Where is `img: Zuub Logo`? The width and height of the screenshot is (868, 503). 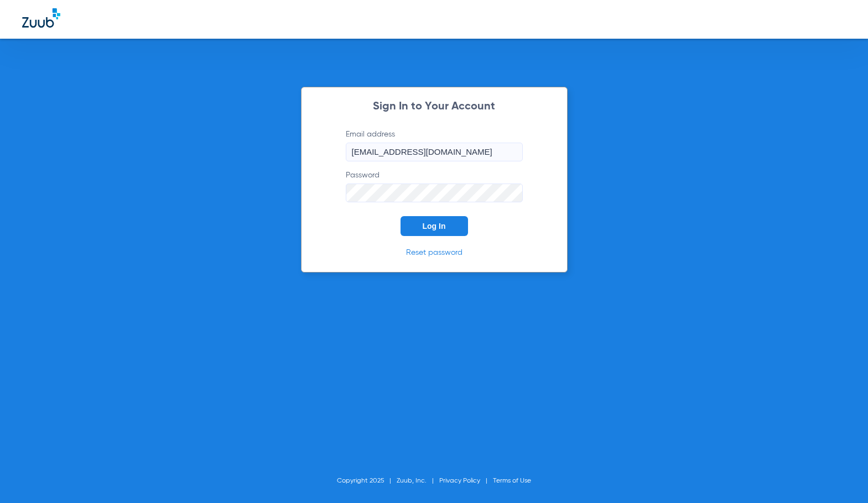
img: Zuub Logo is located at coordinates (41, 17).